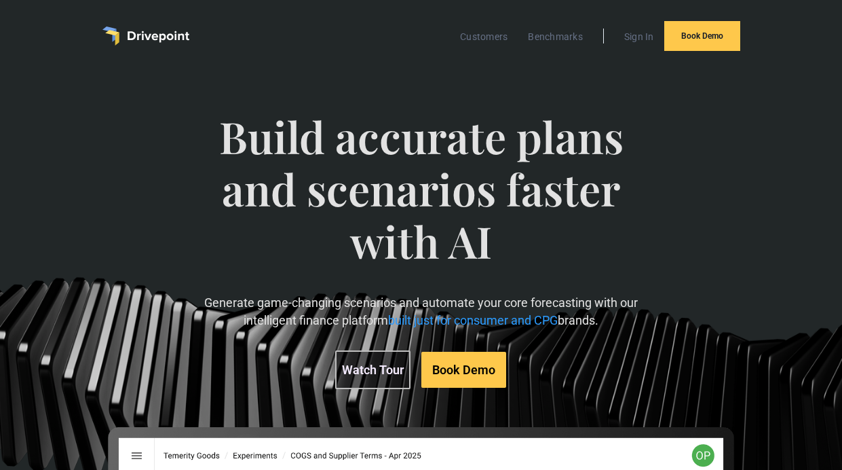 The width and height of the screenshot is (842, 470). What do you see at coordinates (373, 369) in the screenshot?
I see `a: Watch Tour` at bounding box center [373, 369].